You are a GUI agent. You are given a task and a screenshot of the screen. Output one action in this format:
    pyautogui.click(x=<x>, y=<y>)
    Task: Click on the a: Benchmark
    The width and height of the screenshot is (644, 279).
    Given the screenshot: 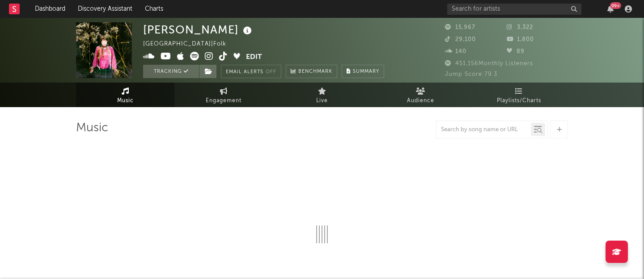 What is the action you would take?
    pyautogui.click(x=311, y=72)
    